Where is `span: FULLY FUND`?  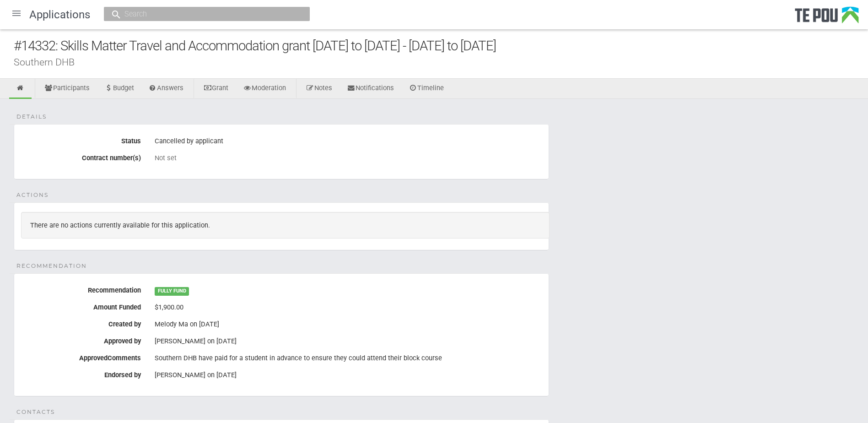 span: FULLY FUND is located at coordinates (171, 291).